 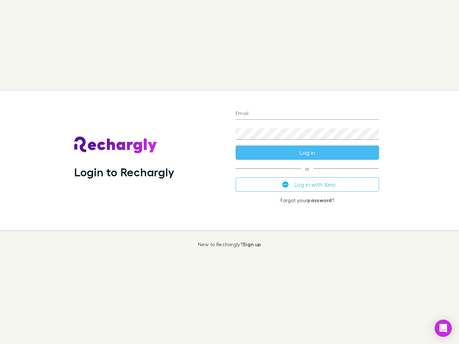 What do you see at coordinates (285, 185) in the screenshot?
I see `img: Xero's logo` at bounding box center [285, 185].